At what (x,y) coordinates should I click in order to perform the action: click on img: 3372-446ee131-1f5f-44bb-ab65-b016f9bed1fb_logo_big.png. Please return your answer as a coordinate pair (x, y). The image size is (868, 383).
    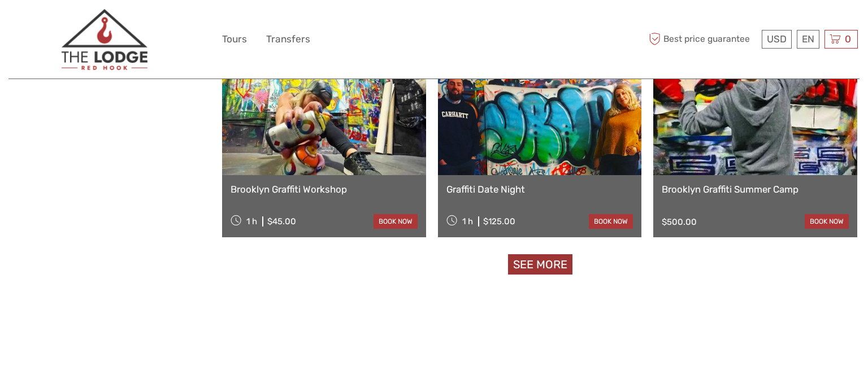
    Looking at the image, I should click on (104, 39).